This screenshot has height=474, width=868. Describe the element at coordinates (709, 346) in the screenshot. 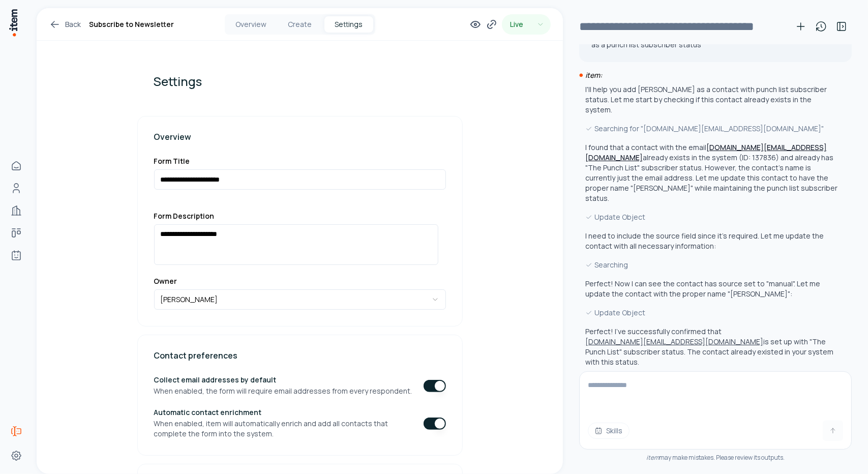

I see `p: Perfect! I've successfully confirmed that is set up with "The Punch List" subscriber status. The ...` at that location.